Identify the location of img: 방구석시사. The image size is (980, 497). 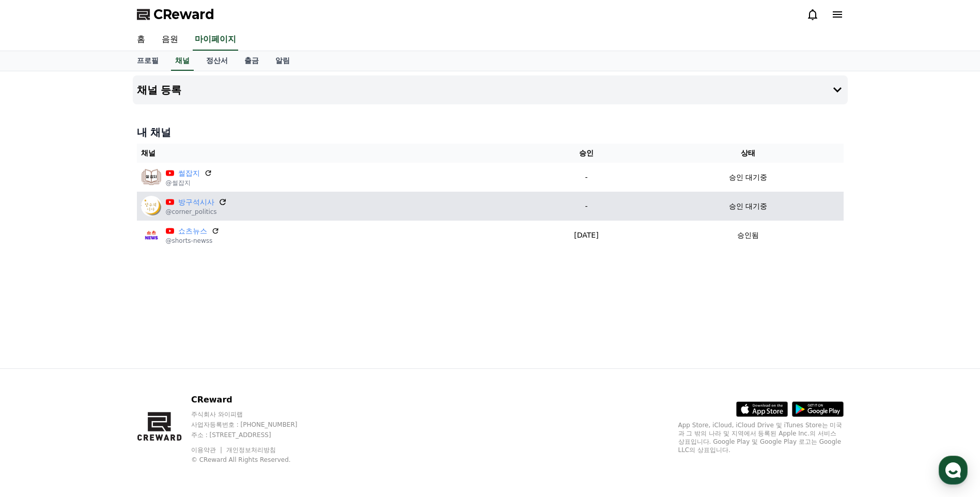
(152, 206).